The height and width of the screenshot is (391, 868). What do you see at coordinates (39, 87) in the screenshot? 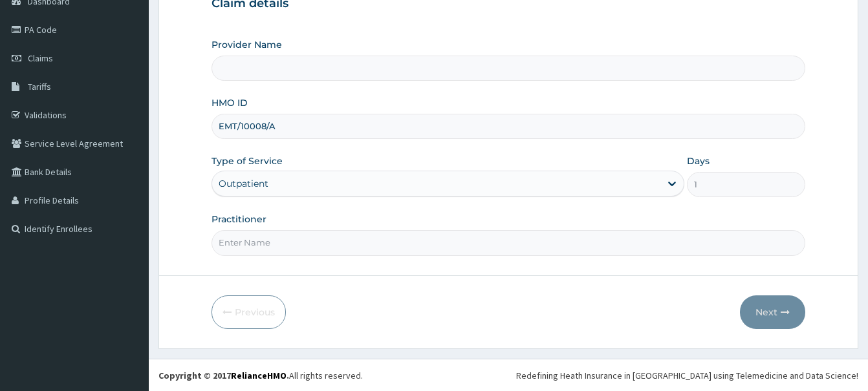
I see `span: Tariffs` at bounding box center [39, 87].